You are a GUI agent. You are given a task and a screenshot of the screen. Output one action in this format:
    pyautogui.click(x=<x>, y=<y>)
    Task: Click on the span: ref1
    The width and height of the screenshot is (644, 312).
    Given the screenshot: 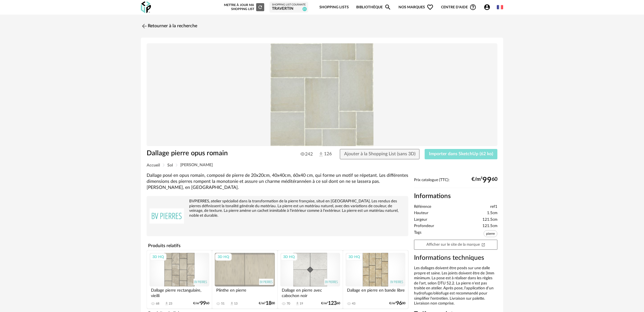 What is the action you would take?
    pyautogui.click(x=493, y=207)
    